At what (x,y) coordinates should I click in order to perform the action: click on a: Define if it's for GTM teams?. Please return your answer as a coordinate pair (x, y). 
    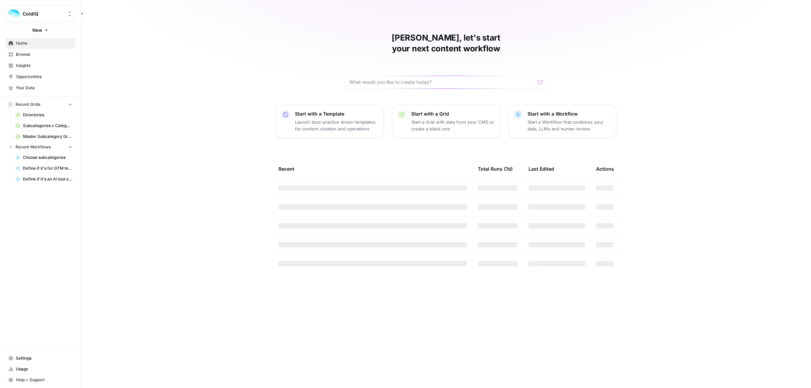
    Looking at the image, I should click on (44, 168).